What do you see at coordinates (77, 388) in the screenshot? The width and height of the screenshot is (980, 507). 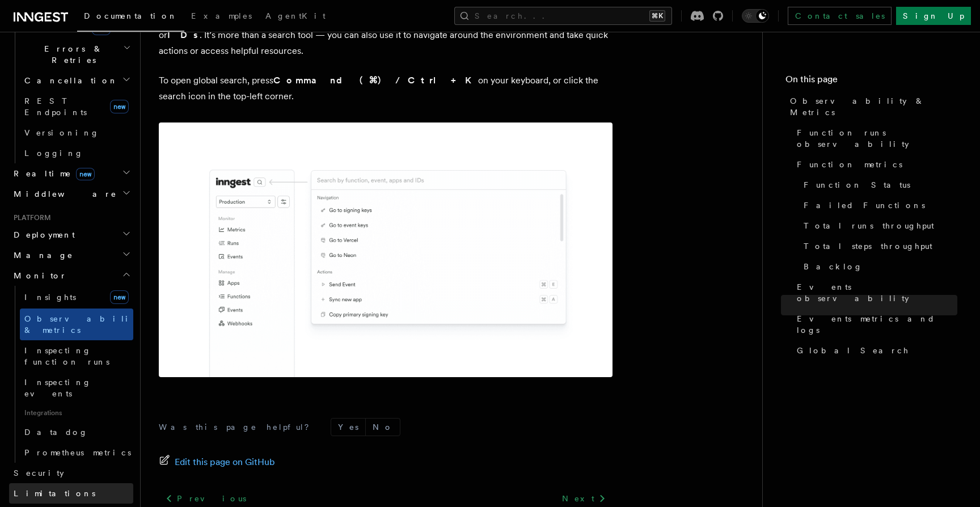 I see `a: Inspecting events` at bounding box center [77, 388].